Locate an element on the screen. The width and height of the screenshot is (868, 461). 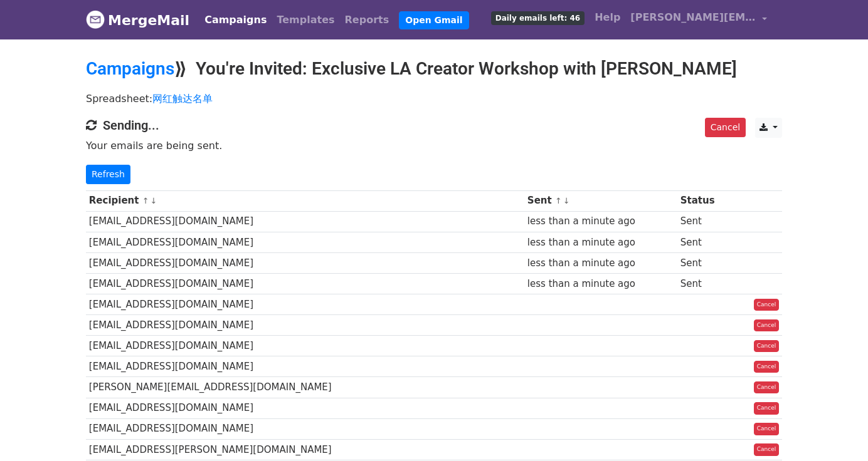
h4: Sending... is located at coordinates (434, 125).